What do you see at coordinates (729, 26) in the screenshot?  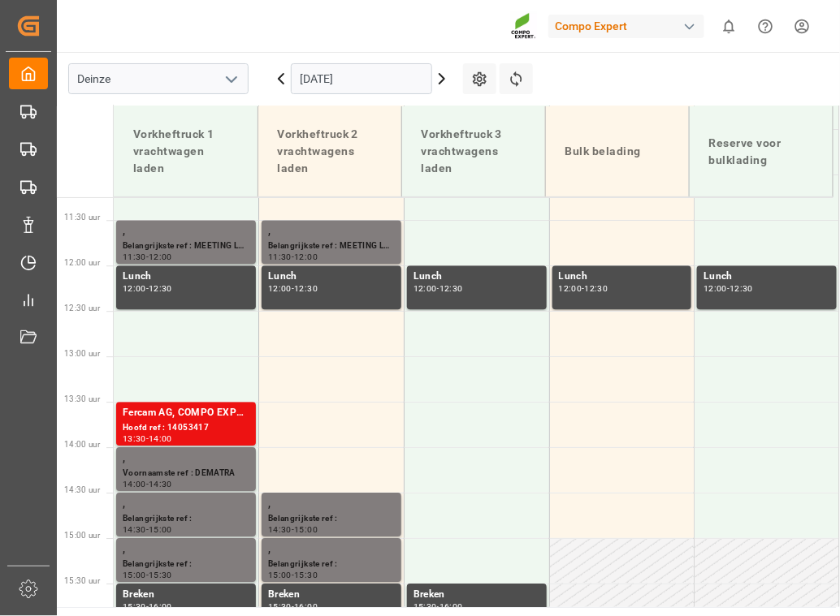 I see `button: Toon 0 nieuwe meldingen` at bounding box center [729, 26].